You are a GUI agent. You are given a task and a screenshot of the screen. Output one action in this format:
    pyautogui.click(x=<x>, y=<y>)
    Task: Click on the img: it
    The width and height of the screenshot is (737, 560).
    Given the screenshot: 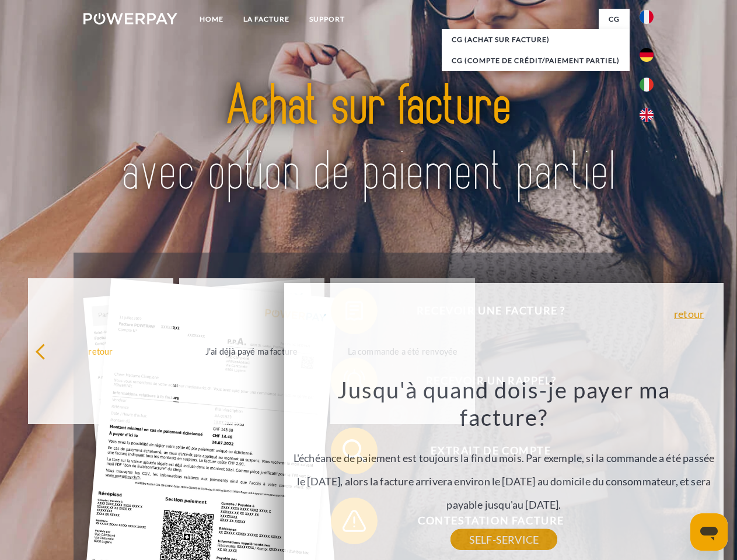 What is the action you would take?
    pyautogui.click(x=647, y=84)
    